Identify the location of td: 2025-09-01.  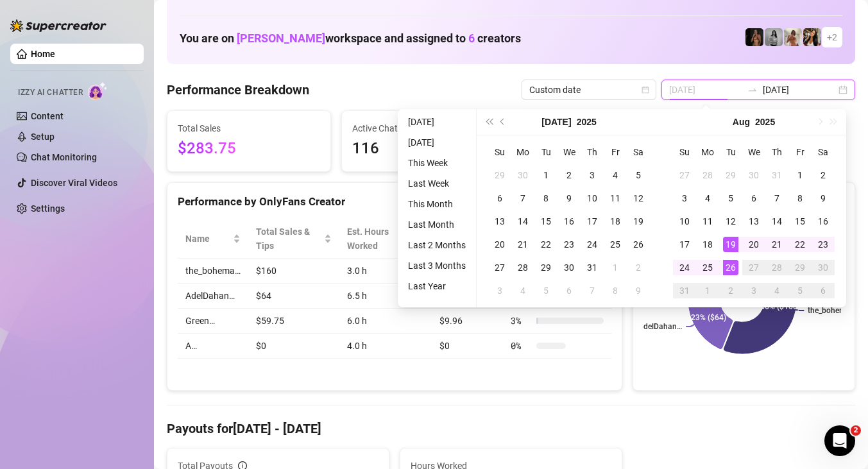
(708, 290).